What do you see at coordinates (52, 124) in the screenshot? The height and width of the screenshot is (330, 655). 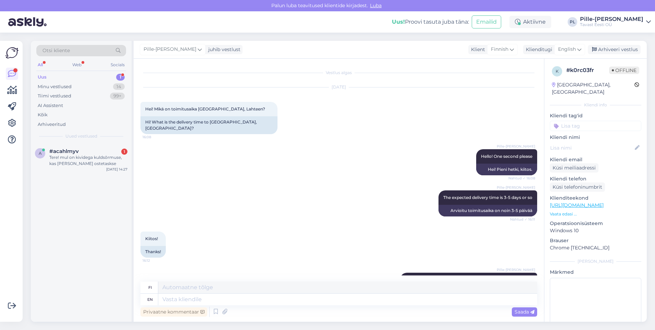 I see `div: Arhiveeritud` at bounding box center [52, 124].